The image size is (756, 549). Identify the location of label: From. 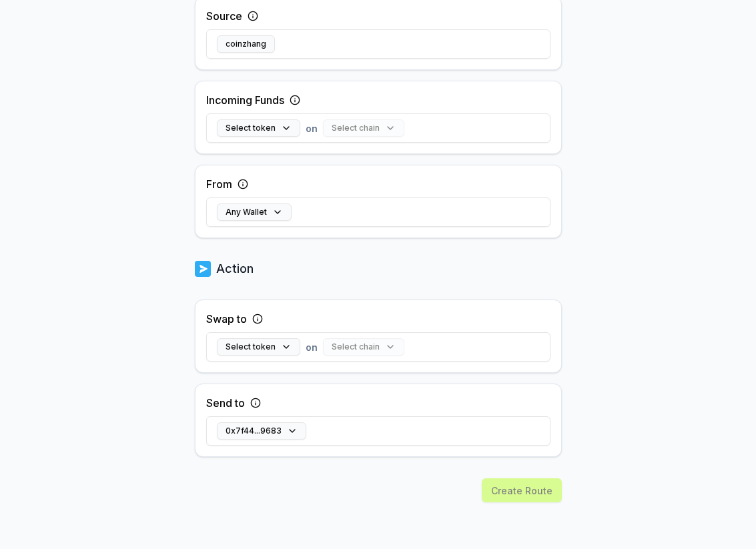
(219, 184).